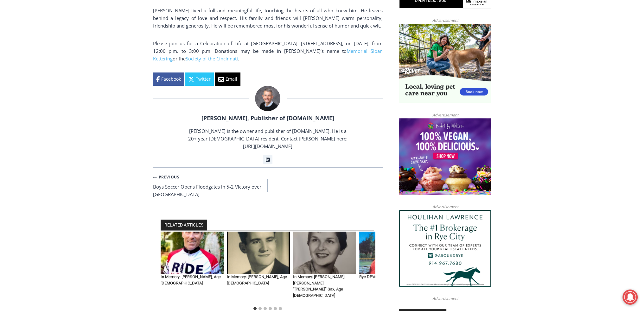 The height and width of the screenshot is (311, 644). Describe the element at coordinates (324, 252) in the screenshot. I see `img: Obituary - Alexandra Sara Toth -Lexie- Sax` at that location.